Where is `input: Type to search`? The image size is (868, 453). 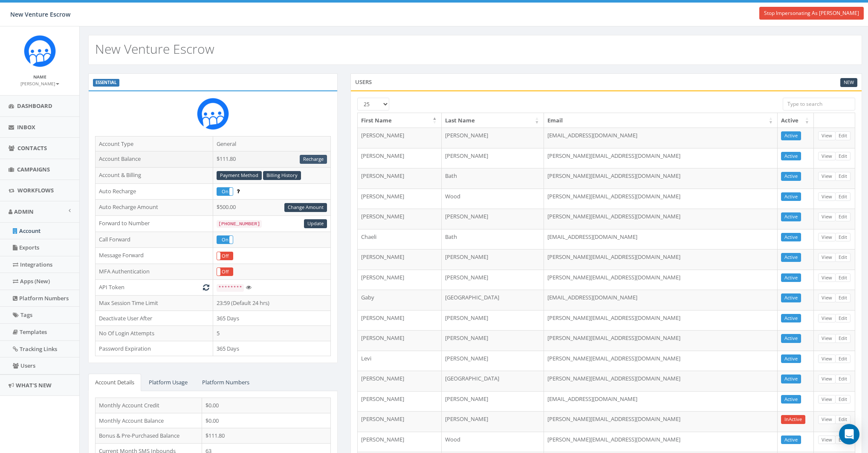 input: Type to search is located at coordinates (819, 104).